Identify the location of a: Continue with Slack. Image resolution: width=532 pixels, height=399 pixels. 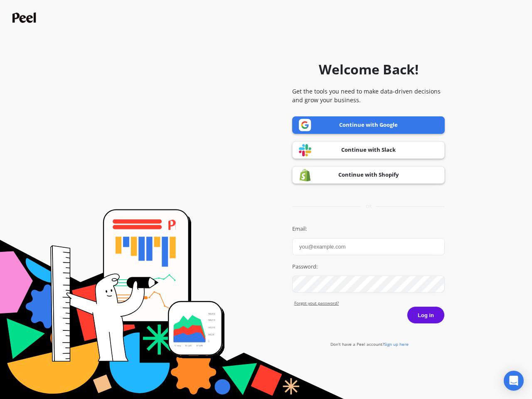
(368, 150).